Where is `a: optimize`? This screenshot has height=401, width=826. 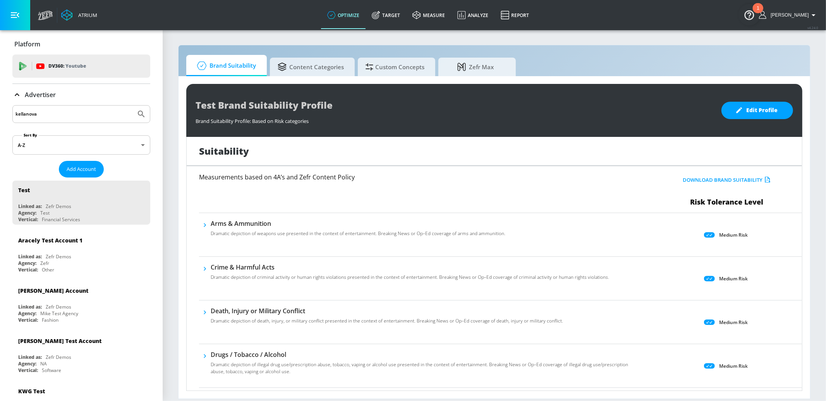 a: optimize is located at coordinates (343, 15).